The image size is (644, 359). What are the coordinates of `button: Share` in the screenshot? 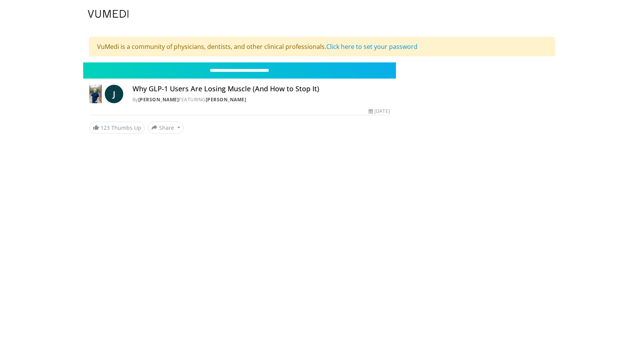 It's located at (166, 127).